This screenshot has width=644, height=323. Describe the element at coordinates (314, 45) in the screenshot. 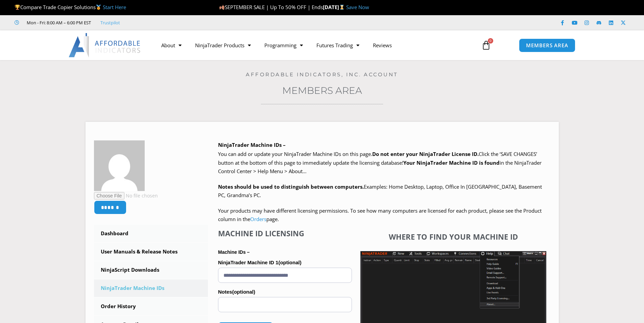

I see `nav: Menu` at that location.